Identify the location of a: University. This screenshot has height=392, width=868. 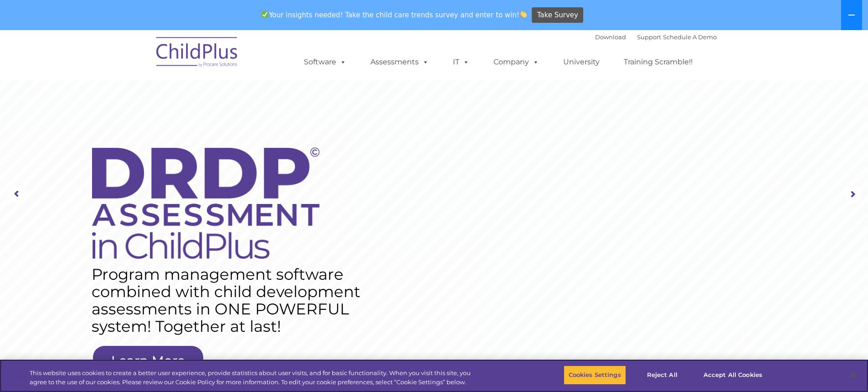
(581, 62).